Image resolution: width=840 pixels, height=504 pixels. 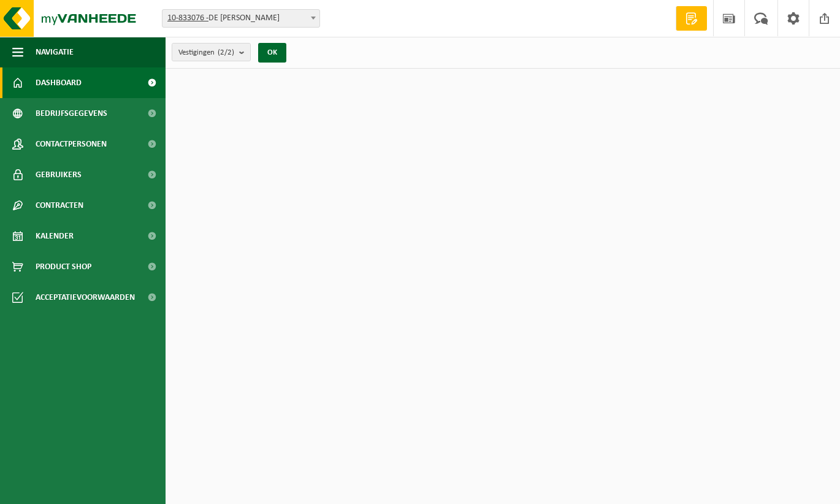 What do you see at coordinates (55, 52) in the screenshot?
I see `span: Navigatie` at bounding box center [55, 52].